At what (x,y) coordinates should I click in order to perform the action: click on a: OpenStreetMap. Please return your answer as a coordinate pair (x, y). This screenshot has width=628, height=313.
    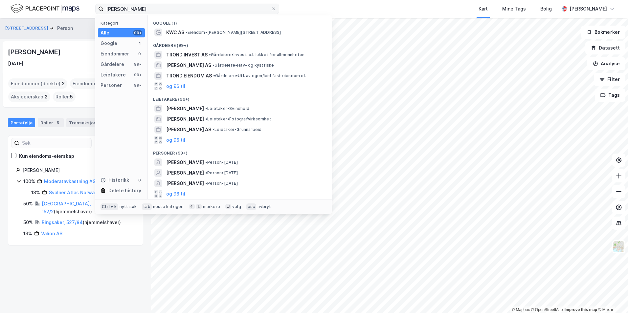
    Looking at the image, I should click on (546, 310).